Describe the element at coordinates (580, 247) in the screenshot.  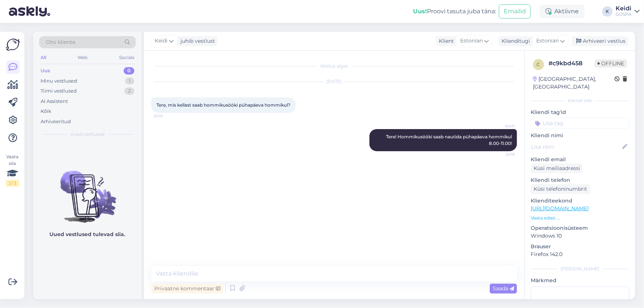
I see `p: Brauser` at that location.